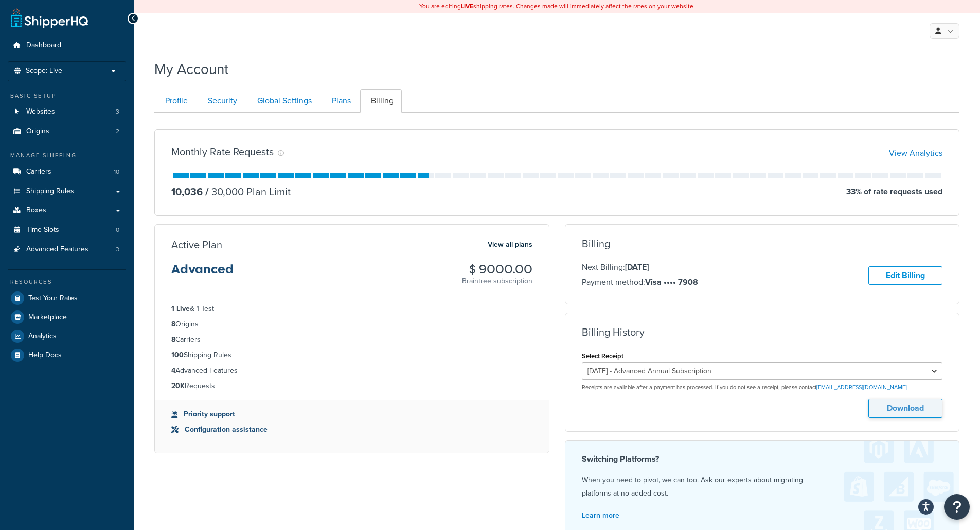 This screenshot has height=530, width=980. Describe the element at coordinates (67, 356) in the screenshot. I see `a: Help Docs` at that location.